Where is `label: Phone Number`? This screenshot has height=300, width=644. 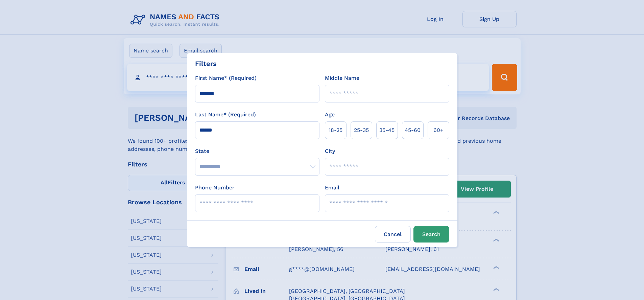 label: Phone Number is located at coordinates (214, 188).